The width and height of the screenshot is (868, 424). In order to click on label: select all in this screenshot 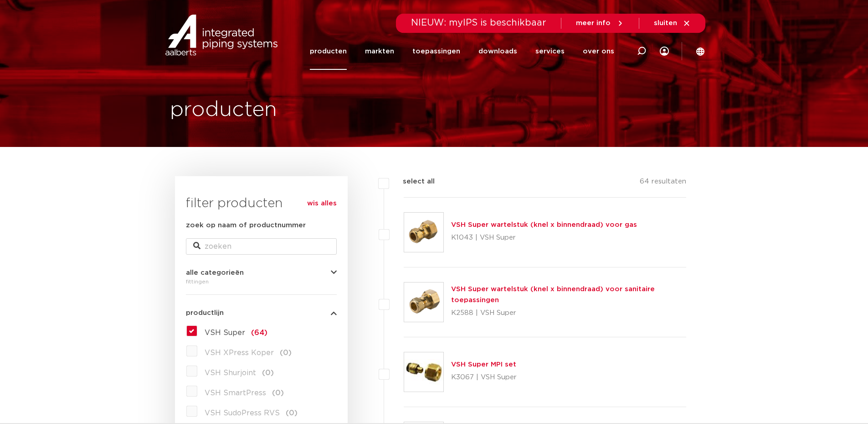, I will do `click(412, 181)`.